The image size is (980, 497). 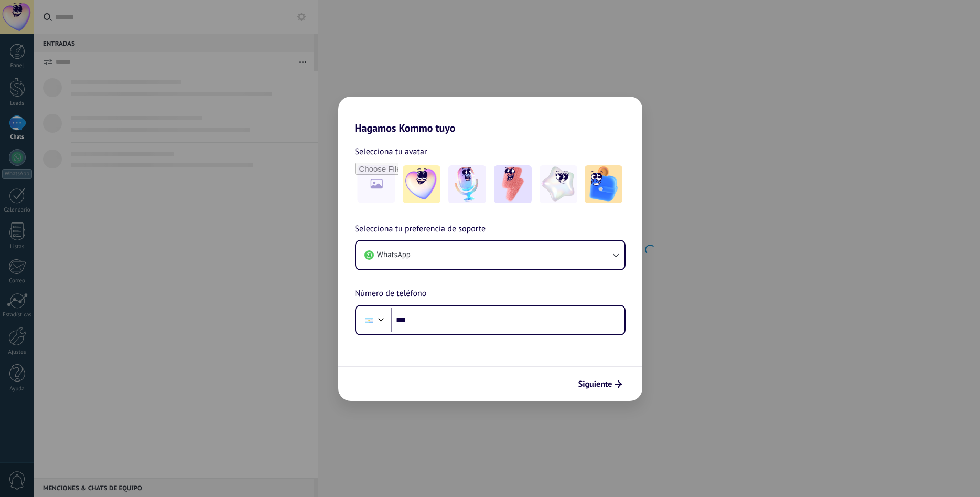 What do you see at coordinates (467, 184) in the screenshot?
I see `img: -2.jpeg` at bounding box center [467, 184].